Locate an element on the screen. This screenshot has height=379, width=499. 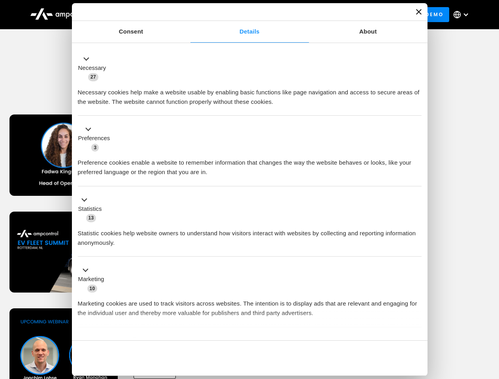
button: Marketing (10) is located at coordinates (93, 280).